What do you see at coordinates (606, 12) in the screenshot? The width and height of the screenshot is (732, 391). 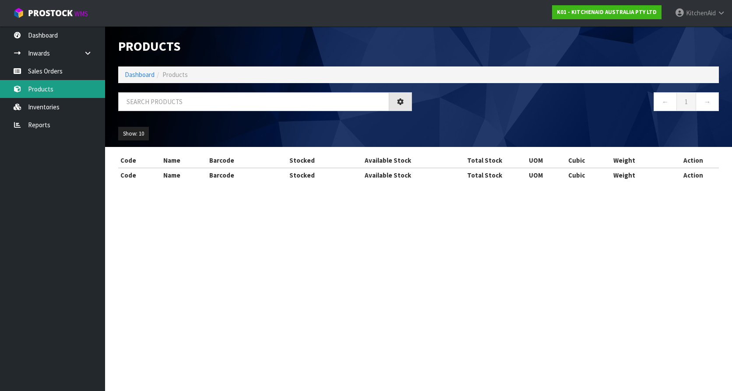 I see `strong: K01 - KITCHENAID AUSTRALIA PTY LTD` at bounding box center [606, 12].